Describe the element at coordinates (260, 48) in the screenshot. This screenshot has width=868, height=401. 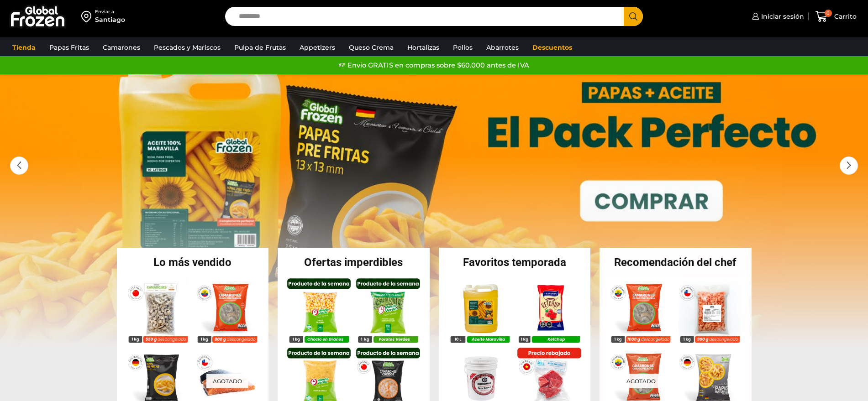
I see `a: Pulpa de Frutas` at that location.